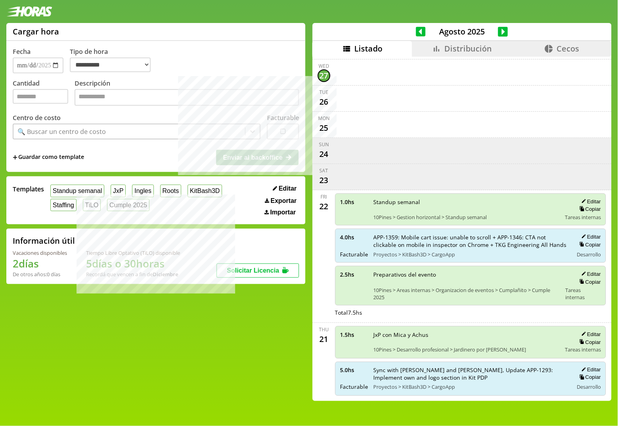 This screenshot has width=618, height=426. I want to click on span: APP-1359: Mobile cart issue: unable to scroll + APP-1346: CTA not clickable on mobile in inspecto..., so click(470, 241).